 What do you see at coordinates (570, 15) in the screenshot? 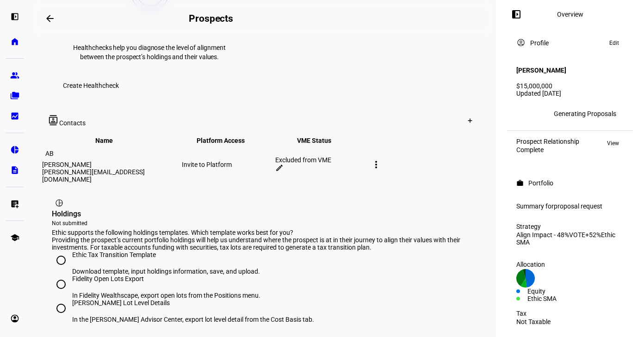
I see `div: Overview` at bounding box center [570, 15].